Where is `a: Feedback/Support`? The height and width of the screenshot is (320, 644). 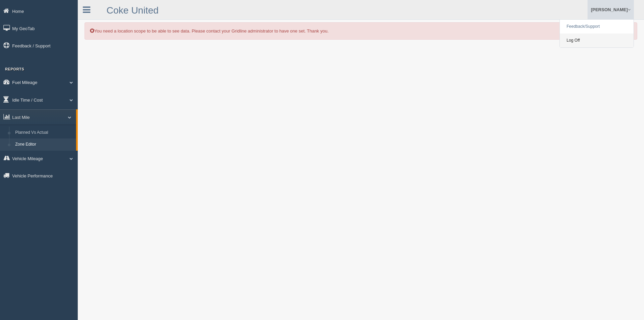 a: Feedback/Support is located at coordinates (597, 26).